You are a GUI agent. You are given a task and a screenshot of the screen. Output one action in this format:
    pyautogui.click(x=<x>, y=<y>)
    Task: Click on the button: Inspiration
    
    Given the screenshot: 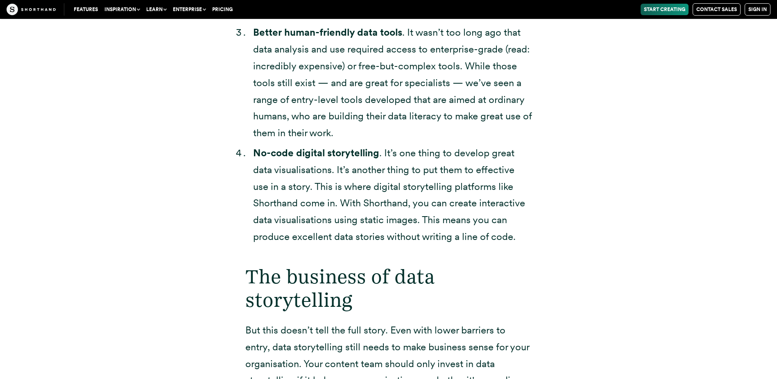 What is the action you would take?
    pyautogui.click(x=122, y=9)
    